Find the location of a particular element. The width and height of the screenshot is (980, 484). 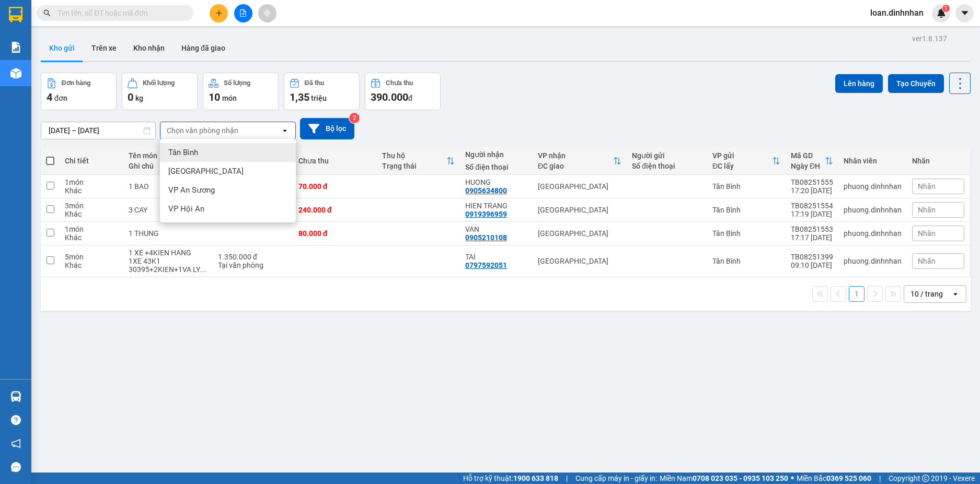

div: 1 THUNG is located at coordinates (168, 234).